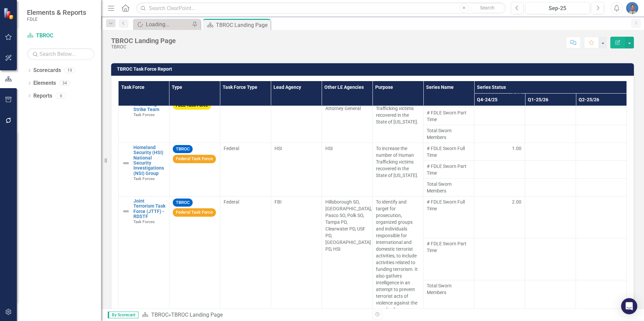  What do you see at coordinates (629, 306) in the screenshot?
I see `div: Open Intercom Messenger` at bounding box center [629, 306].